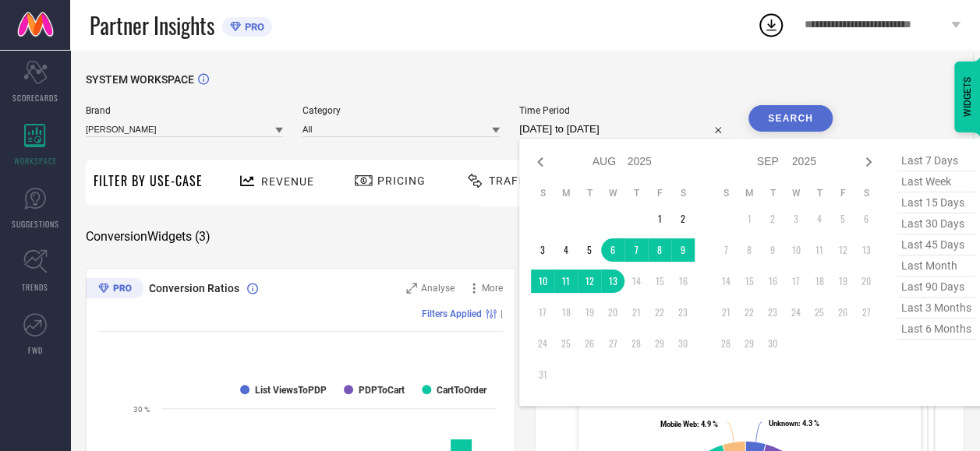 This screenshot has width=980, height=451. I want to click on td: Mon Sep 08 2025, so click(749, 250).